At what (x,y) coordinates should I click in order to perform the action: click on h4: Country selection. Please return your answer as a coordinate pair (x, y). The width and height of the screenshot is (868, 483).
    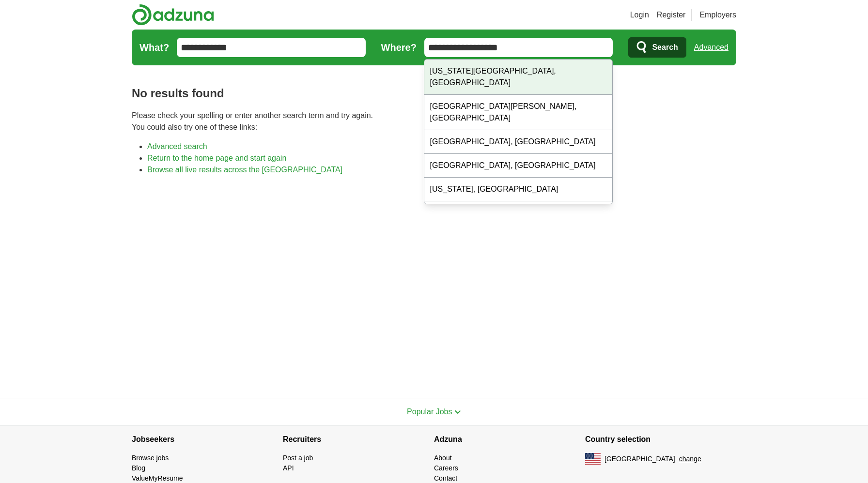
    Looking at the image, I should click on (661, 440).